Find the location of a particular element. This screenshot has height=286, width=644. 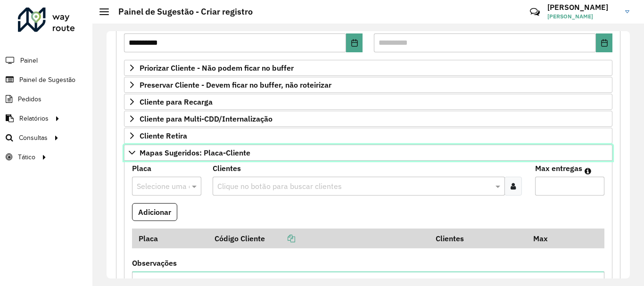

label: Max entregas is located at coordinates (558, 168).